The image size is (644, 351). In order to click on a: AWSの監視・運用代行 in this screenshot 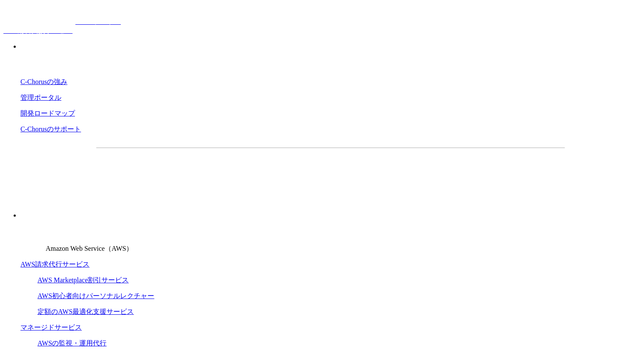, I will do `click(72, 343)`.